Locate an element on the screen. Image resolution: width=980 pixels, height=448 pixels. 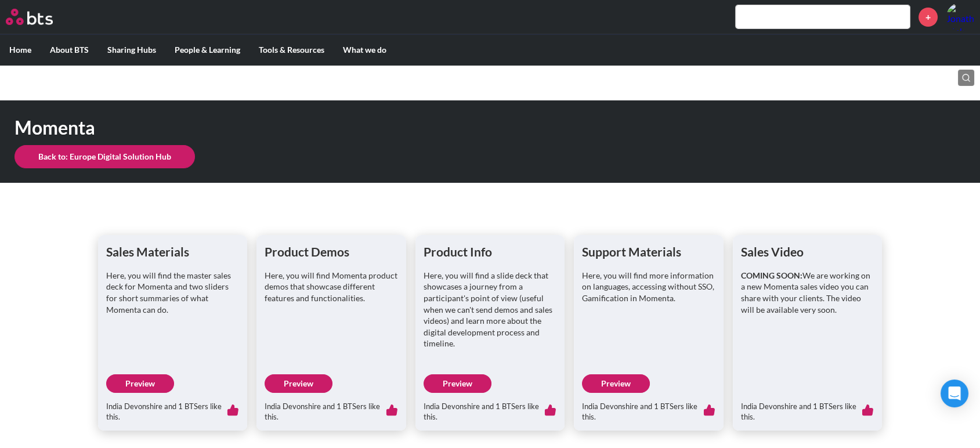
h1: Momenta is located at coordinates (347, 128).